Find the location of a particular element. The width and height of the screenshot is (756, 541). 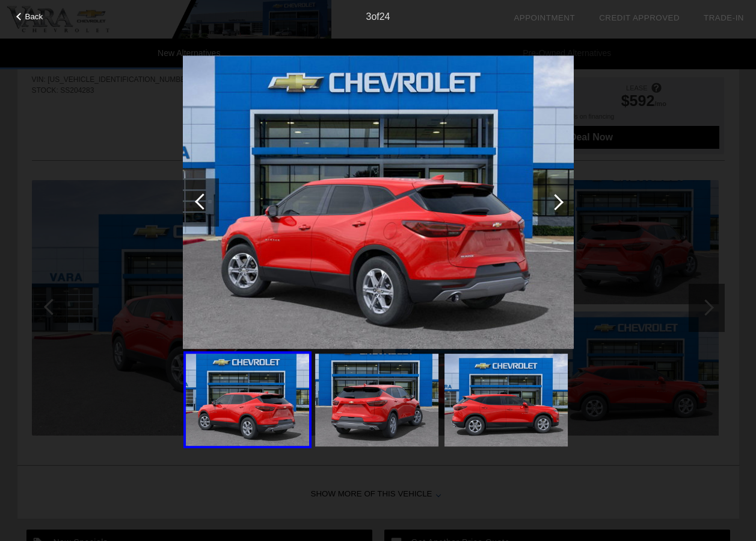

span: 3 is located at coordinates (368, 16).